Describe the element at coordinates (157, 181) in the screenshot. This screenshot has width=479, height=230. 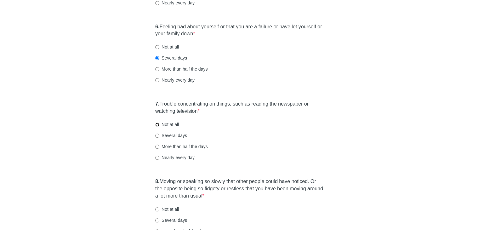
I see `strong: 8.` at that location.